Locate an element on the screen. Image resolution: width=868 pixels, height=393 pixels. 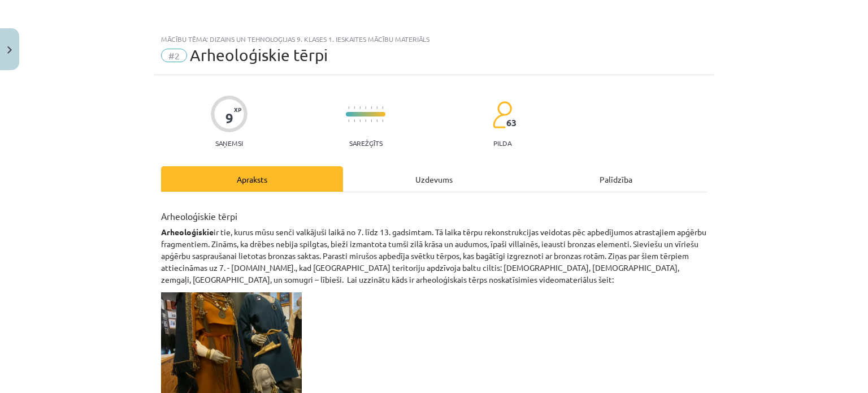
h3: Arheoloģiskie tērpi is located at coordinates (434, 213).